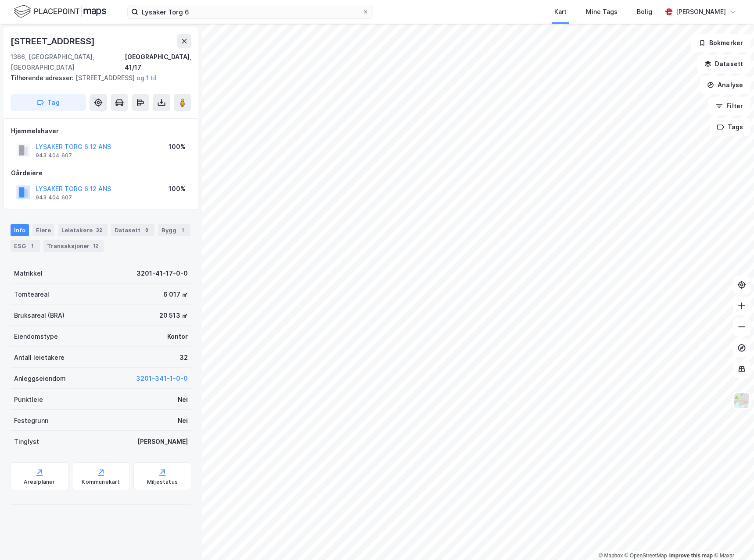 This screenshot has height=560, width=754. Describe the element at coordinates (101, 173) in the screenshot. I see `div: Gårdeiere` at that location.